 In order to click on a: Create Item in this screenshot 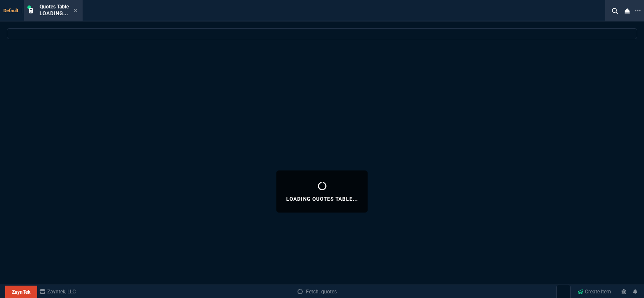, I will do `click(594, 292)`.